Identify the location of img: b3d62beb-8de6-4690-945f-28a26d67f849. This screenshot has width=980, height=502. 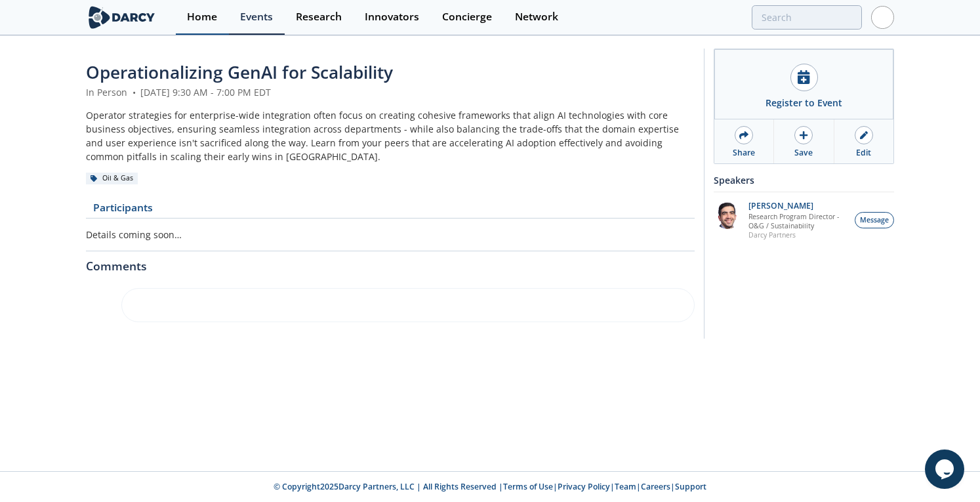
(99, 306).